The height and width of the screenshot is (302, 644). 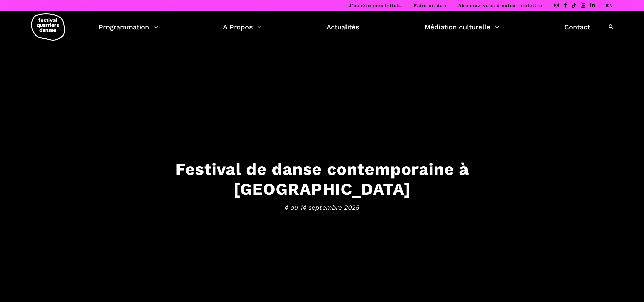 What do you see at coordinates (128, 27) in the screenshot?
I see `a: Programmation` at bounding box center [128, 27].